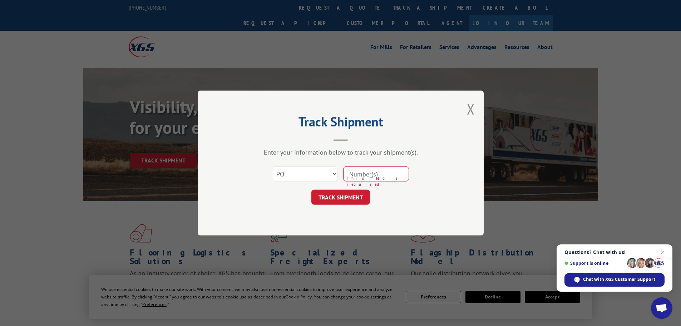  I want to click on span: Chat with XGS Customer Support, so click(619, 279).